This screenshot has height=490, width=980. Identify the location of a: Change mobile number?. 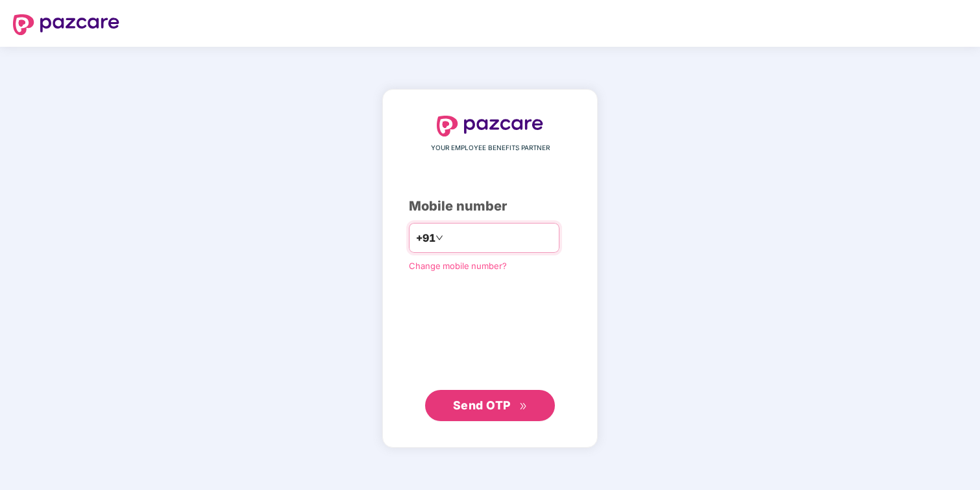
(457, 266).